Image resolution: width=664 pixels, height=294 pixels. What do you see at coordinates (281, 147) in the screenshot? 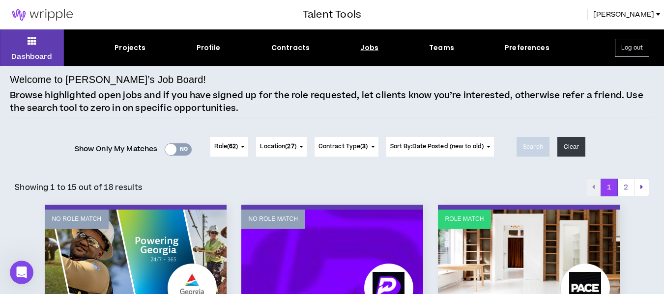
I see `button: Location(27)` at bounding box center [281, 147].